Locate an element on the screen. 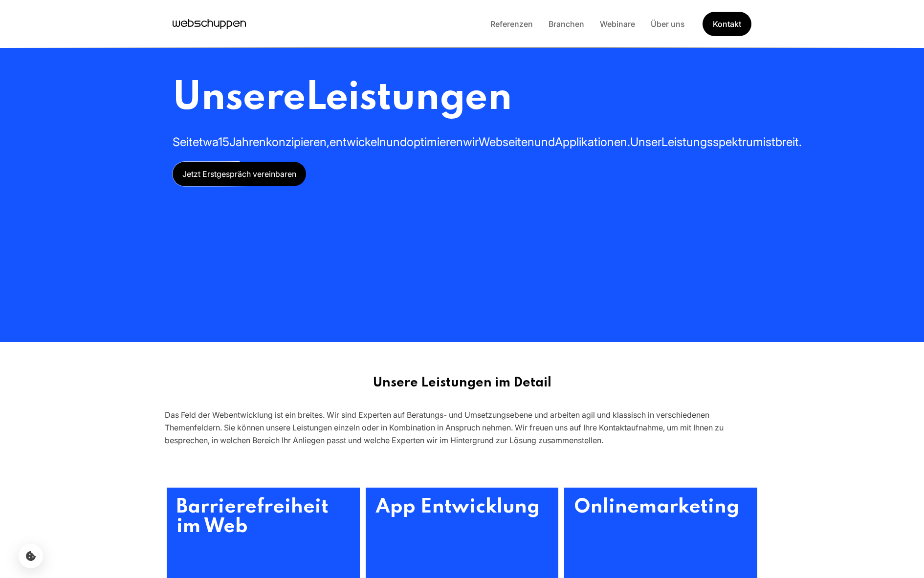  div: Das Feld der Webentwicklung ist ein breites. Wir sind Experten auf Beratungs- und Umsetzungsebene... is located at coordinates (462, 428).